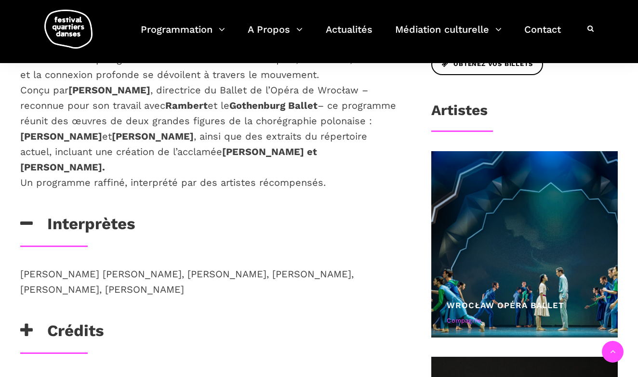  What do you see at coordinates (68, 29) in the screenshot?
I see `img: logo-fqd-med` at bounding box center [68, 29].